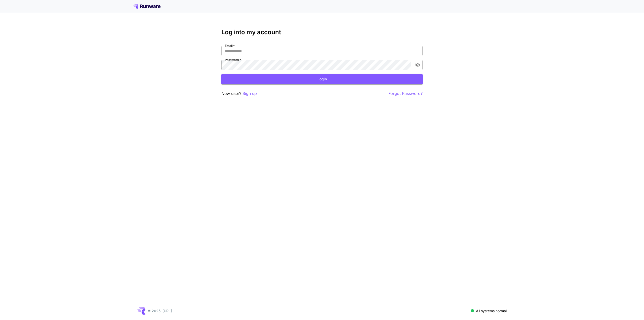  I want to click on h3: Log into my account, so click(322, 32).